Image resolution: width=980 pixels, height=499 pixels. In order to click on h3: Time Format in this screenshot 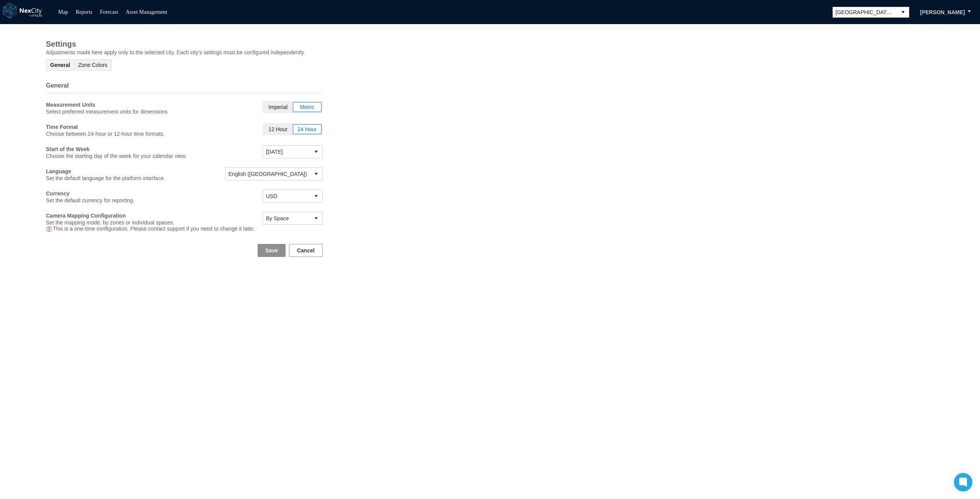, I will do `click(151, 127)`.